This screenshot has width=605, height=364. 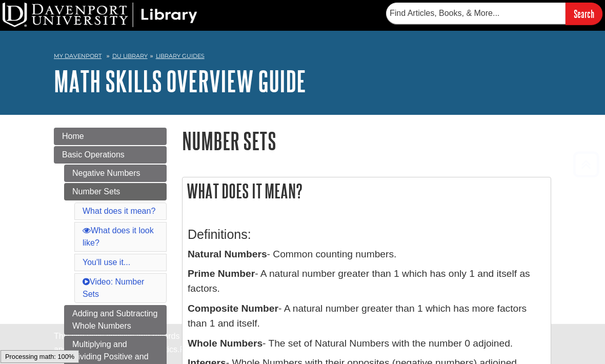 What do you see at coordinates (221, 273) in the screenshot?
I see `b: Prime Number` at bounding box center [221, 273].